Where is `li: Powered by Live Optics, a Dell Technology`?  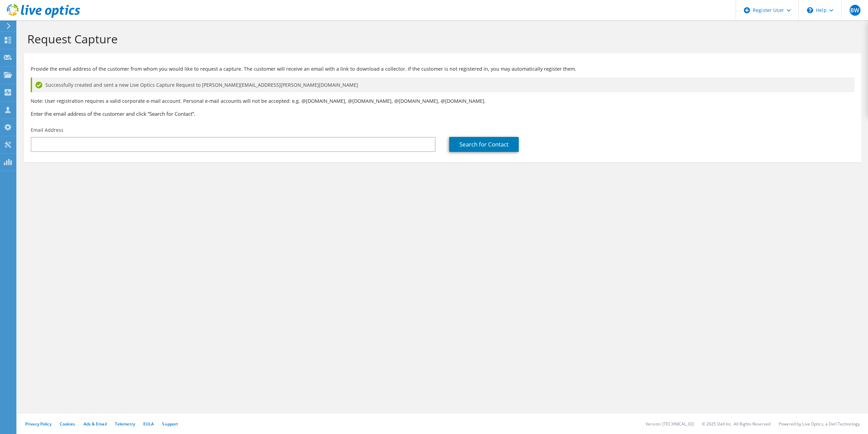
li: Powered by Live Optics, a Dell Technology is located at coordinates (819, 423).